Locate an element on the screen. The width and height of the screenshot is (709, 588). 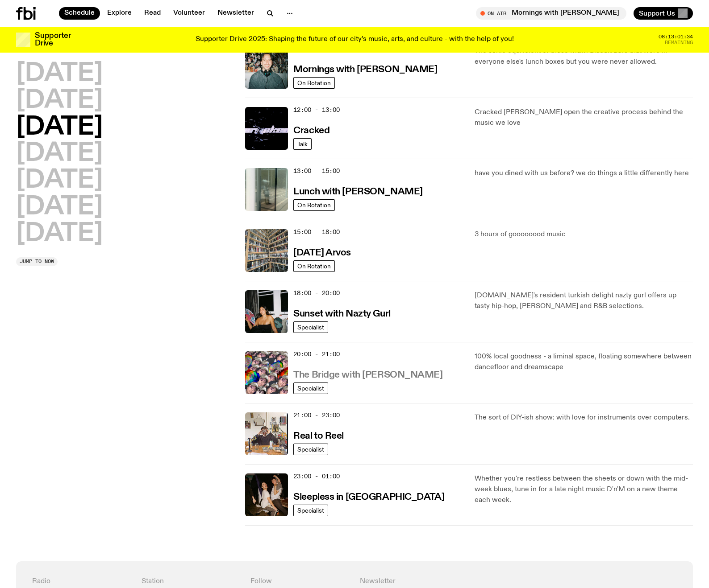
a: A corner shot of the fbi music library is located at coordinates (267, 250).